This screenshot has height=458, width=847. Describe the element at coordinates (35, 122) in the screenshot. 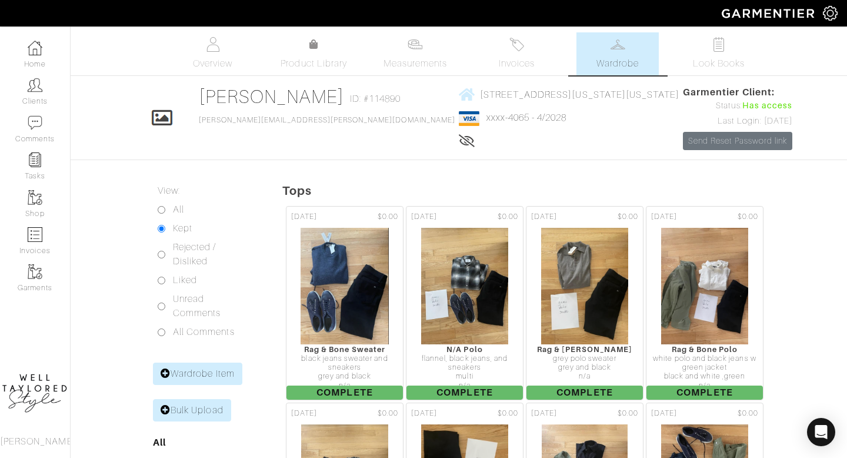

I see `img: comment-icon-a0a6a9ef722e966f86d9cbdc48e553b5cf19dbc54f86b18d962a5391bc8f6eb6.png` at that location.